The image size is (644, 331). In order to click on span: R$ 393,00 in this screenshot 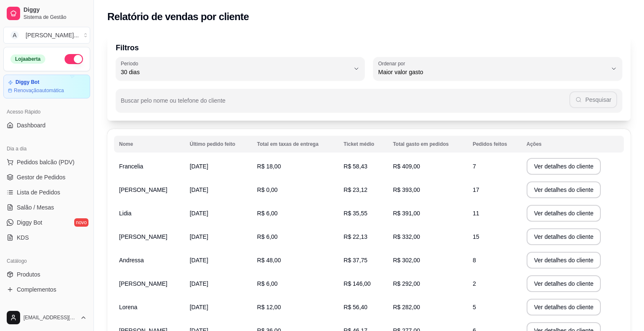, I will do `click(406, 190)`.